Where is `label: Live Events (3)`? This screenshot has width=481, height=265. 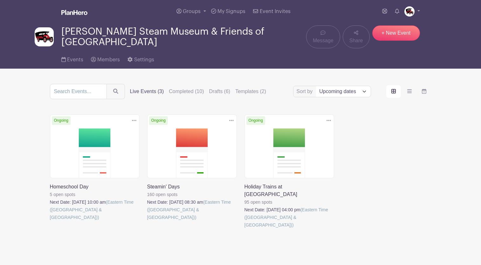 label: Live Events (3) is located at coordinates (147, 92).